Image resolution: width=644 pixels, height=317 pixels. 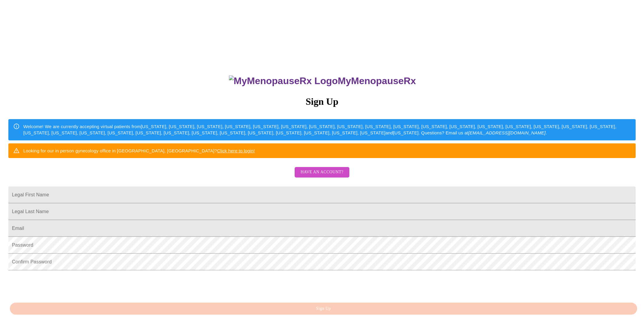 What do you see at coordinates (322, 172) in the screenshot?
I see `span: Have an account?` at bounding box center [322, 172].